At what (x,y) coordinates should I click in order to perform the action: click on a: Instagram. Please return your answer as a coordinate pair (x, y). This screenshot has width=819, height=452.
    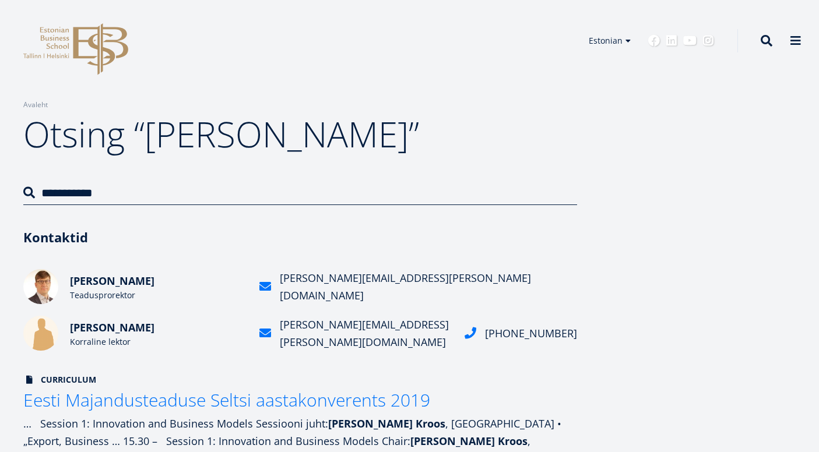
    Looking at the image, I should click on (708, 41).